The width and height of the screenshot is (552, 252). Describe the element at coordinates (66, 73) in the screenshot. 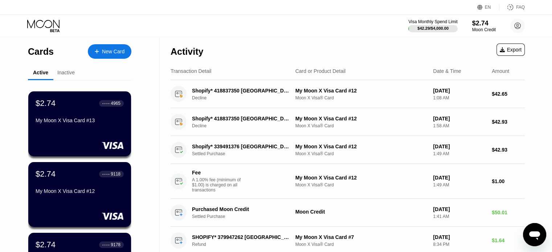

I see `div: Inactive` at that location.